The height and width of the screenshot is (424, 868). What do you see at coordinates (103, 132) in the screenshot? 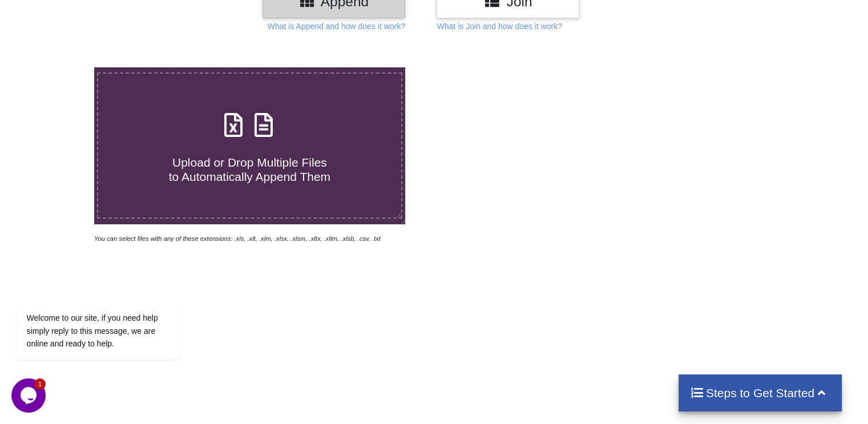
I see `div: Welcome to our site, if you need help simply reply to this message, we are online and ready to help.` at bounding box center [103, 132].